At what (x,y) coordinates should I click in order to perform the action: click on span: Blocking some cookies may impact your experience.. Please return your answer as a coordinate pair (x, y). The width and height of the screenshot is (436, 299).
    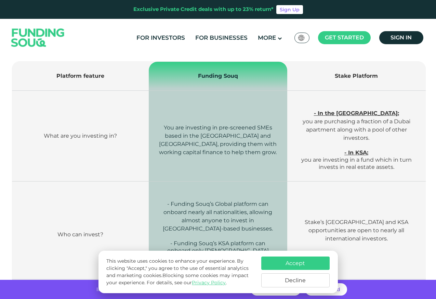
    Looking at the image, I should click on (178, 279).